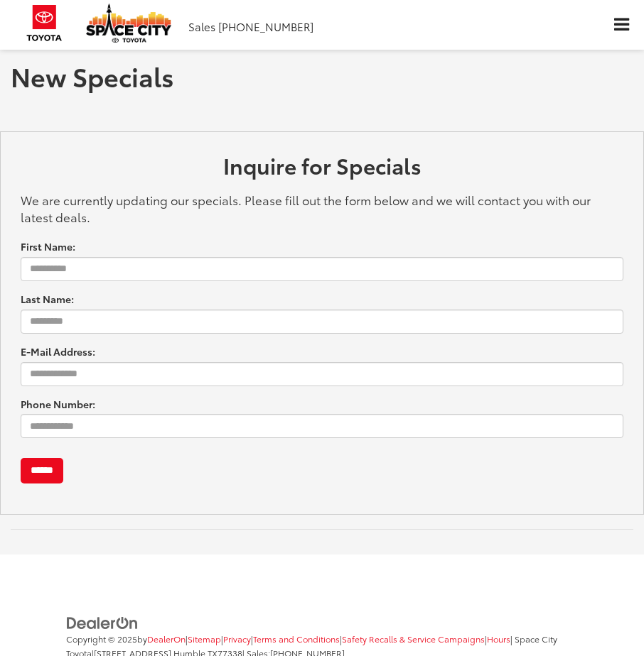  Describe the element at coordinates (102, 638) in the screenshot. I see `span: Copyright © 2025` at that location.